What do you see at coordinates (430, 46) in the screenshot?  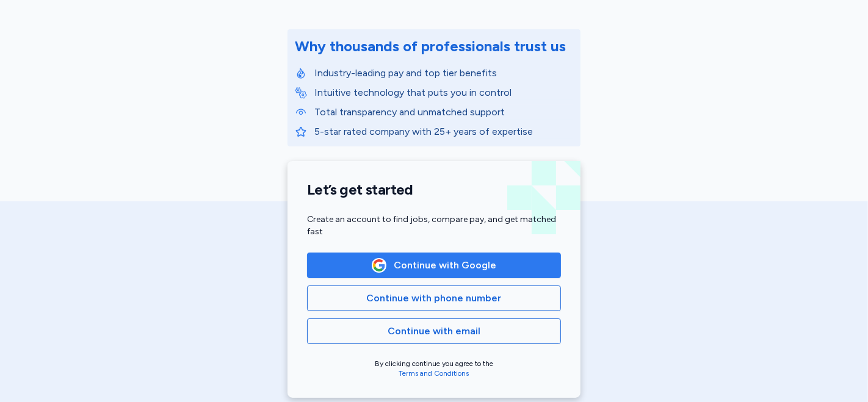 I see `div: Why thousands of professionals trust us` at bounding box center [430, 46].